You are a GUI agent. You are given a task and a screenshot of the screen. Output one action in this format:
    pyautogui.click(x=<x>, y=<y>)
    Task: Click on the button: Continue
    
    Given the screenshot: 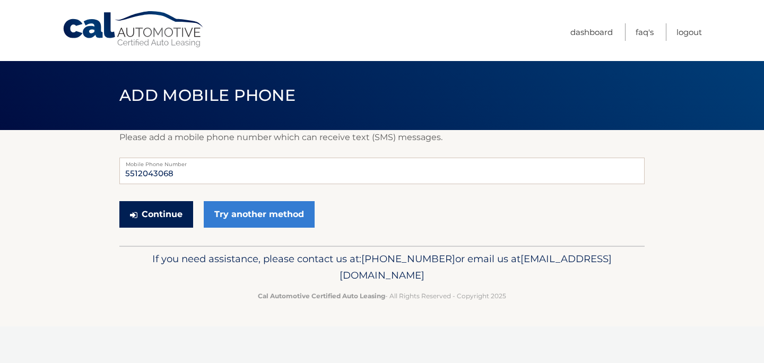 What is the action you would take?
    pyautogui.click(x=156, y=214)
    